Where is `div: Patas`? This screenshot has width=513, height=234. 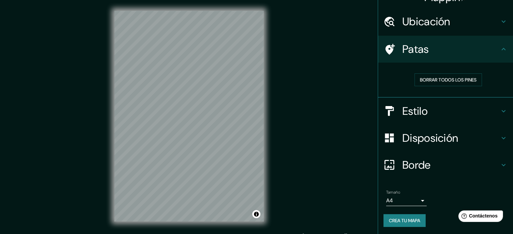
div: Patas is located at coordinates (445, 49).